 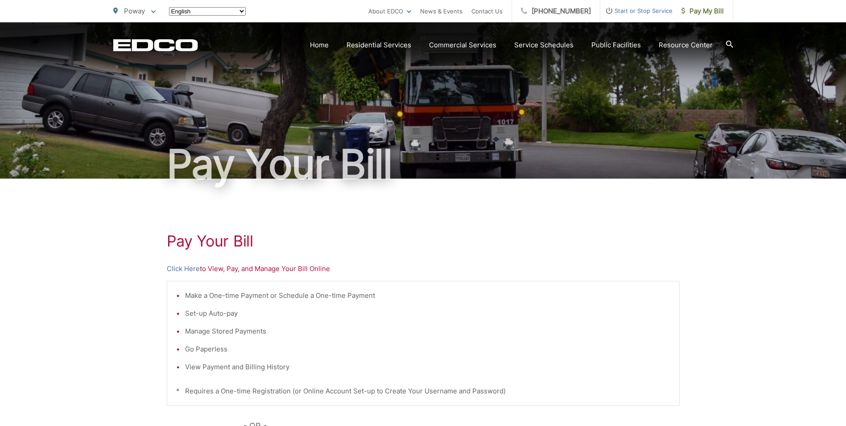 What do you see at coordinates (703, 11) in the screenshot?
I see `span: Pay My Bill` at bounding box center [703, 11].